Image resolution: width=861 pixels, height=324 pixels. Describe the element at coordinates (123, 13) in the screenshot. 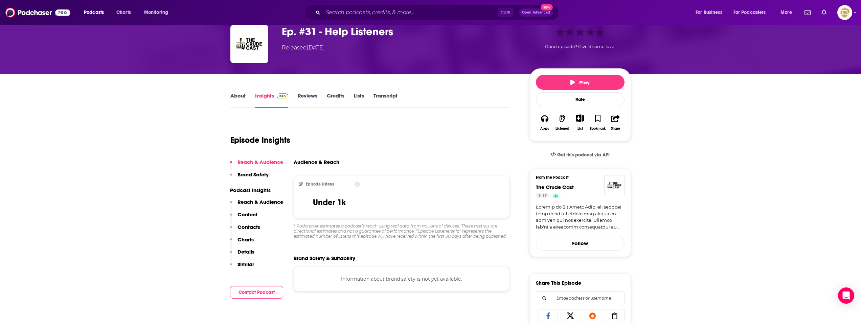

I see `a: Charts` at that location.